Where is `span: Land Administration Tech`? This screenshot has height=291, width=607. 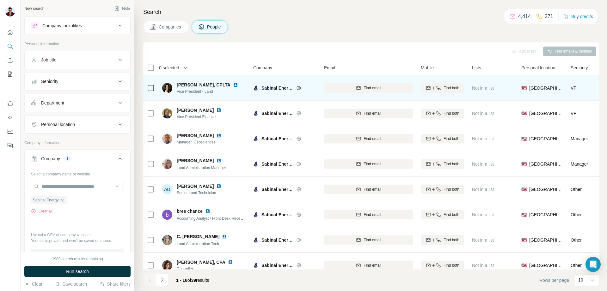 span: Land Administration Tech is located at coordinates (198, 244).